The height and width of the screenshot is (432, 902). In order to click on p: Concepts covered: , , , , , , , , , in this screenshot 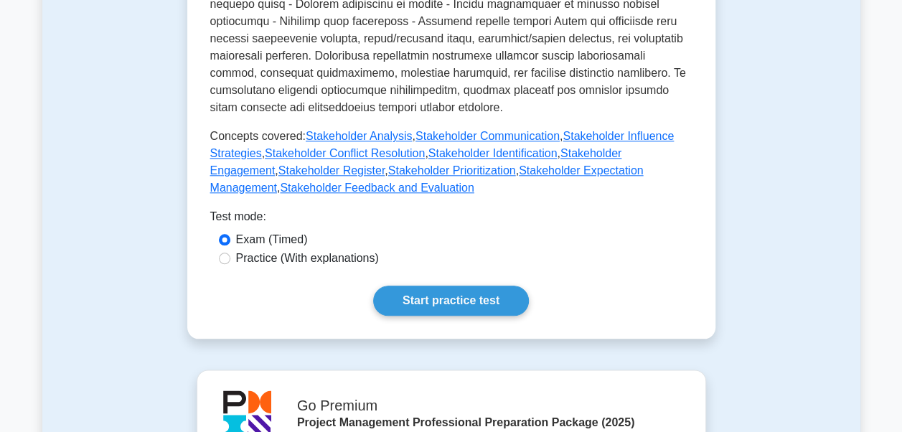, I will do `click(451, 162)`.